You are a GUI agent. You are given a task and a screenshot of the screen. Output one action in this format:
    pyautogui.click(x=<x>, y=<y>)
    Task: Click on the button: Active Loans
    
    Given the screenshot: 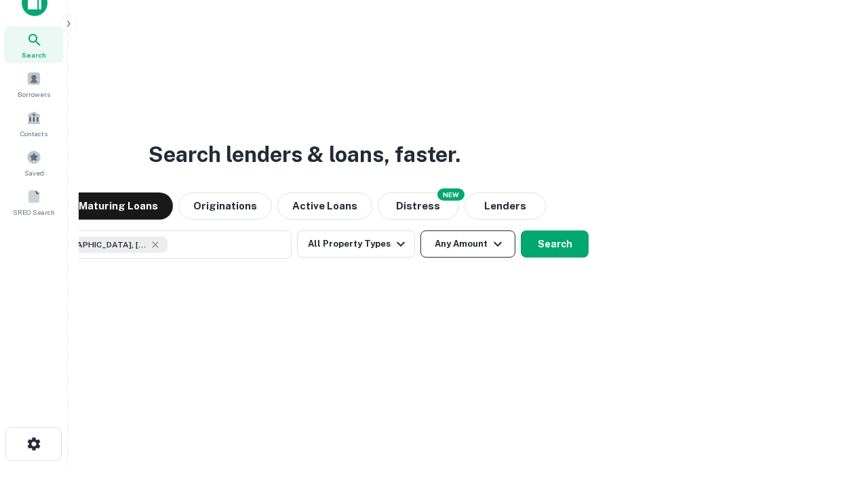 What is the action you would take?
    pyautogui.click(x=325, y=206)
    